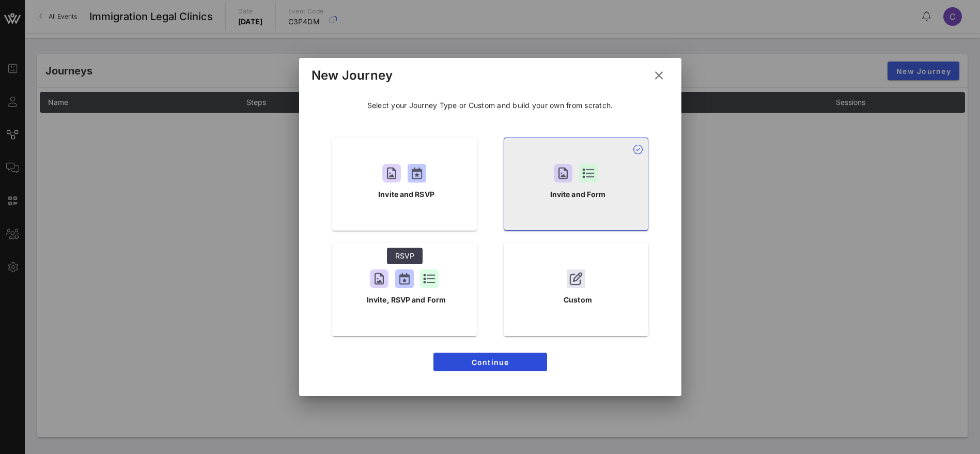 The image size is (980, 454). I want to click on button: Continue, so click(490, 362).